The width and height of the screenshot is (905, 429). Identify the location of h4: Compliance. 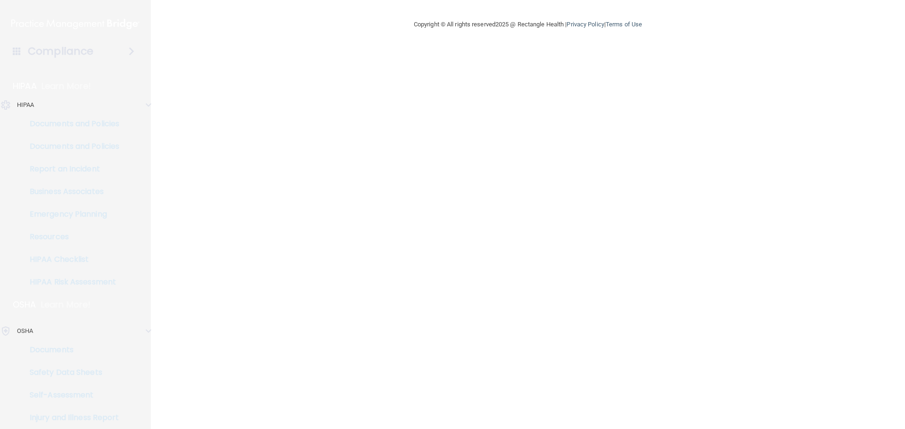
(60, 51).